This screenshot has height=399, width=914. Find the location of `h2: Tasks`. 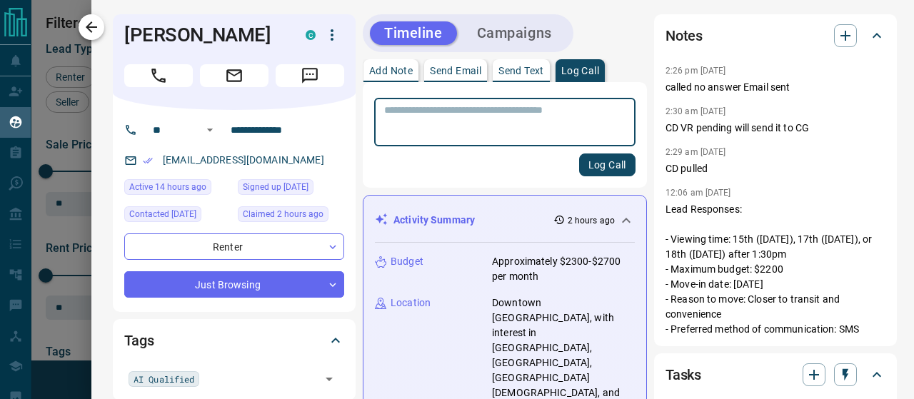

h2: Tasks is located at coordinates (683, 375).